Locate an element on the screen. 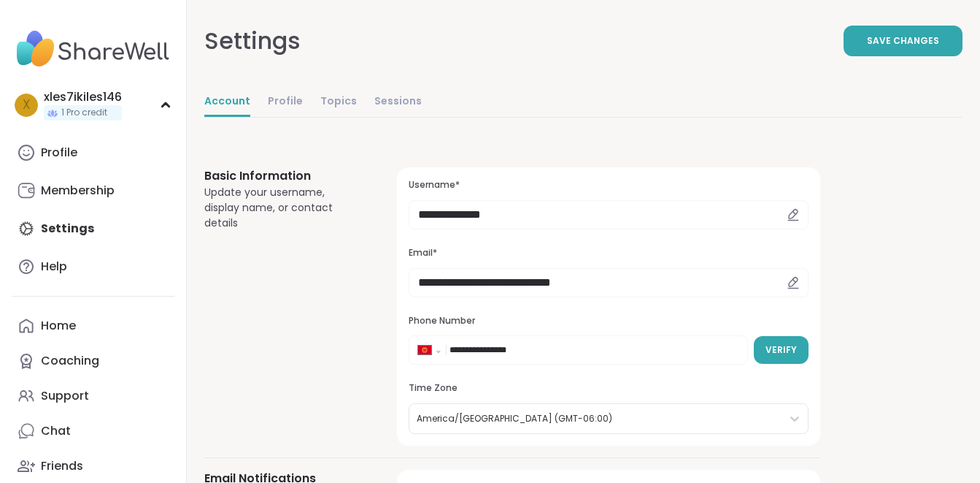 This screenshot has height=483, width=980. h3: Basic Information is located at coordinates (283, 176).